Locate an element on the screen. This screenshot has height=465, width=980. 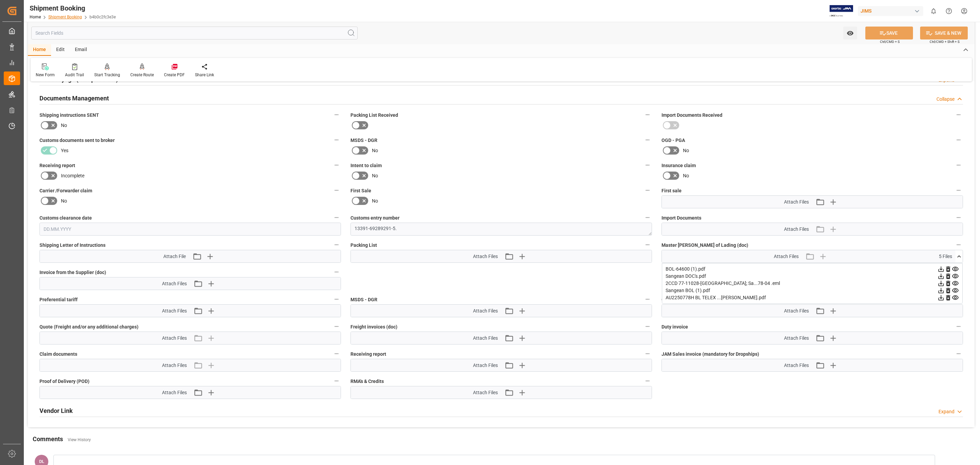
span: Packing List is located at coordinates (364, 245).